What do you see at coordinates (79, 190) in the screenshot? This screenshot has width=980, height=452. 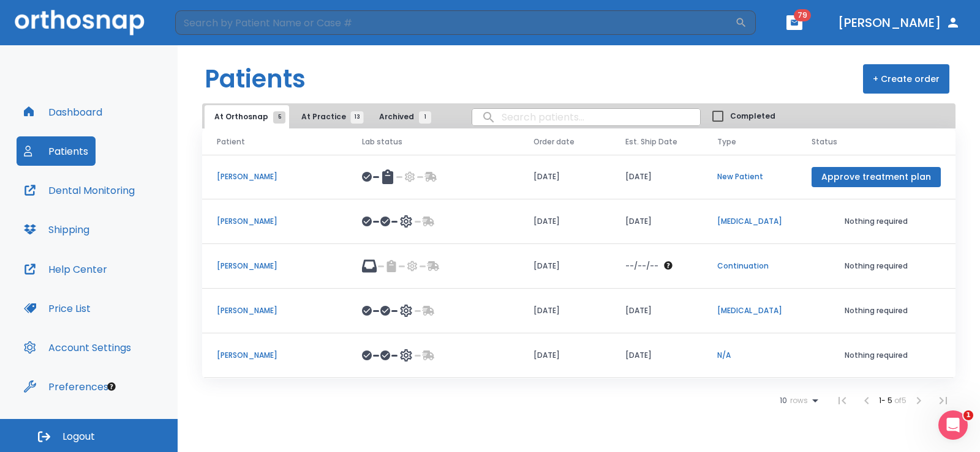 I see `button: Dental Monitoring` at bounding box center [79, 190].